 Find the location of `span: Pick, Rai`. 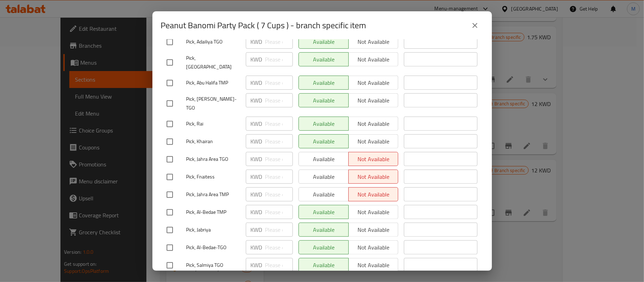

span: Pick, Rai is located at coordinates (213, 124).